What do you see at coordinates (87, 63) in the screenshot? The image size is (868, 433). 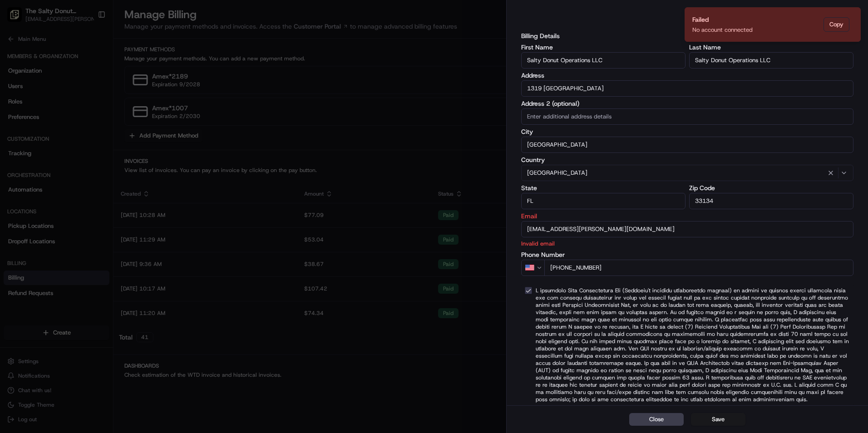 I see `input: Clear` at bounding box center [87, 63].